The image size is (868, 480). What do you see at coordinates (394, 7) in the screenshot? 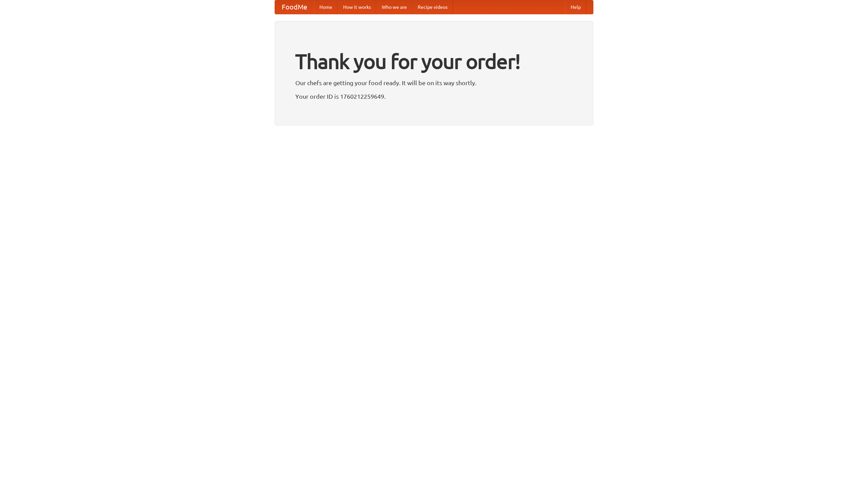
I see `a: Who we are` at bounding box center [394, 7].